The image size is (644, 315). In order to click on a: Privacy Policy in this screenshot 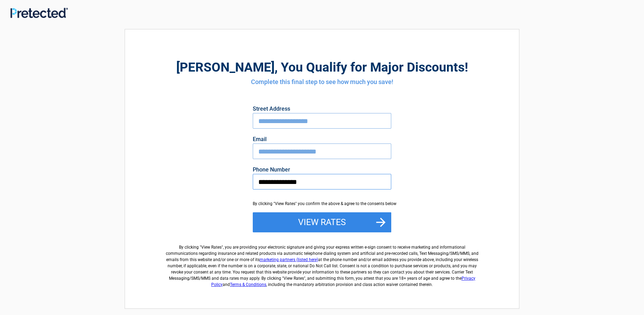, I will do `click(343, 281)`.